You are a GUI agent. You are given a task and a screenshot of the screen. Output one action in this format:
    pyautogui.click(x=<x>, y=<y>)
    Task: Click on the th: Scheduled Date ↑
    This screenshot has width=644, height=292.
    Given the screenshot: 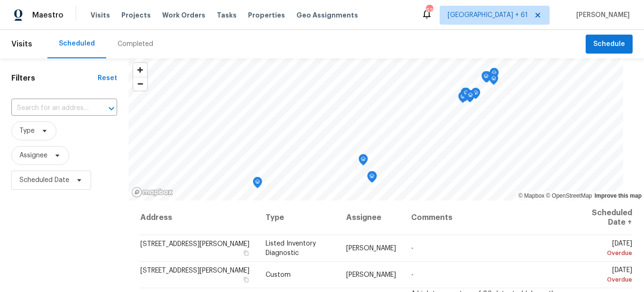 What is the action you would take?
    pyautogui.click(x=601, y=217)
    